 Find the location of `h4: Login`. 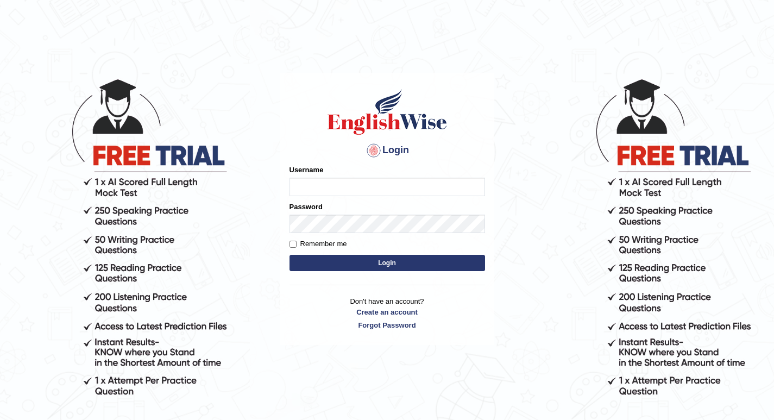

h4: Login is located at coordinates (387, 150).